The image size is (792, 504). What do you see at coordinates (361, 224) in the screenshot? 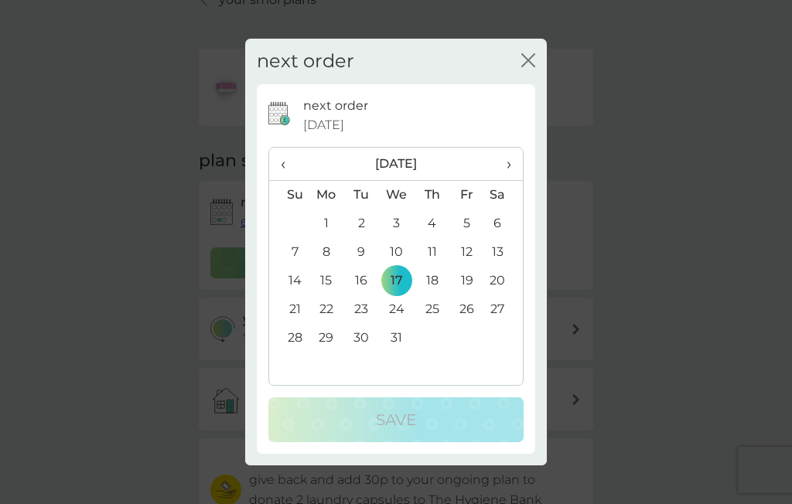
I see `td: 2` at bounding box center [361, 224].